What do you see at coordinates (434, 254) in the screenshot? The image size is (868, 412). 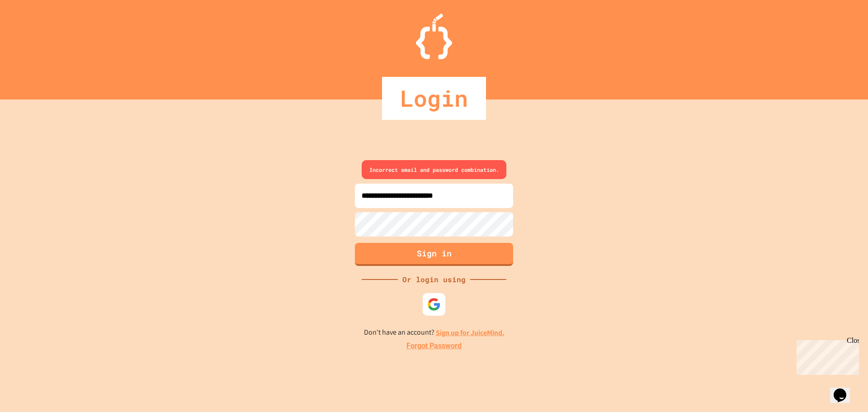 I see `button: Sign in` at bounding box center [434, 254].